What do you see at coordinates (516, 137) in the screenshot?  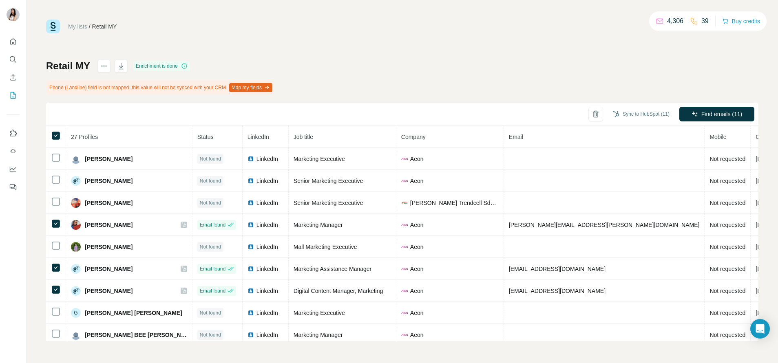 I see `span: Email` at bounding box center [516, 137].